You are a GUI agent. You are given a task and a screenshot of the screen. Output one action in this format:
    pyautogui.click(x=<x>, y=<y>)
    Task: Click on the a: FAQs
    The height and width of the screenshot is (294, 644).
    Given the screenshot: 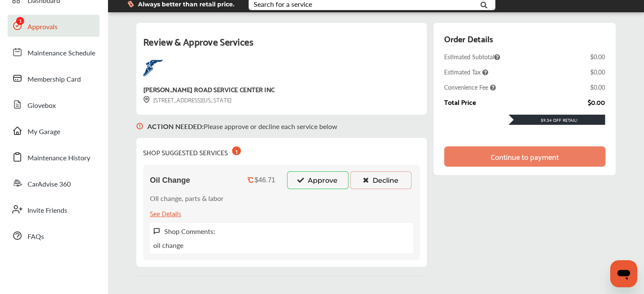 What is the action you would take?
    pyautogui.click(x=53, y=235)
    